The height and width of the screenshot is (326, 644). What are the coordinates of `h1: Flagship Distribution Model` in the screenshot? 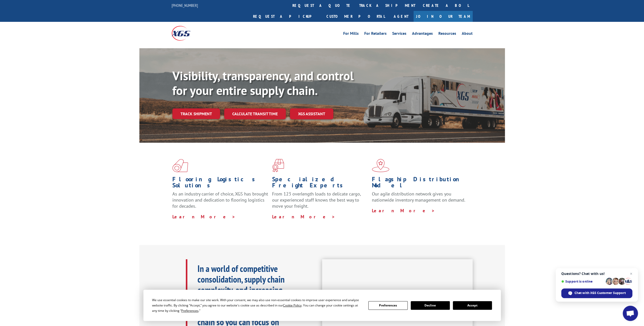 It's located at (420, 184).